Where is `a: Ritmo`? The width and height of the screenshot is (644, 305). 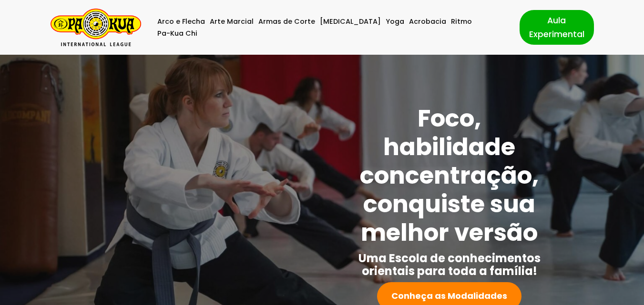
a: Ritmo is located at coordinates (461, 21).